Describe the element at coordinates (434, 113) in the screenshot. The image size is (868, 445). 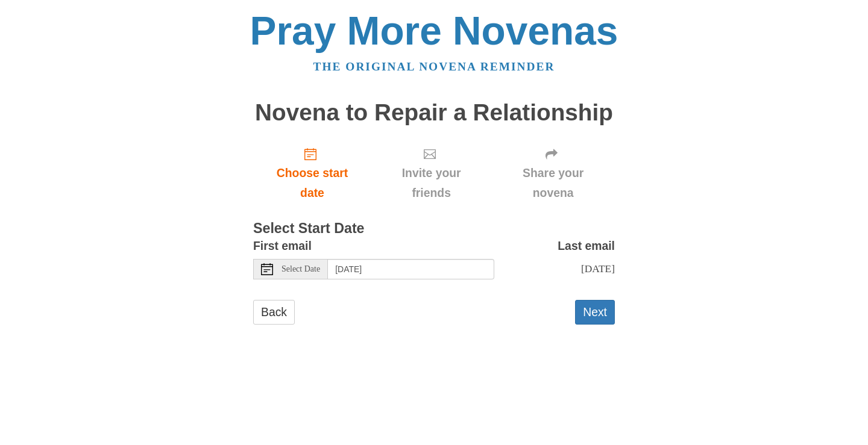
I see `h1: Novena to Repair a Relationship` at that location.